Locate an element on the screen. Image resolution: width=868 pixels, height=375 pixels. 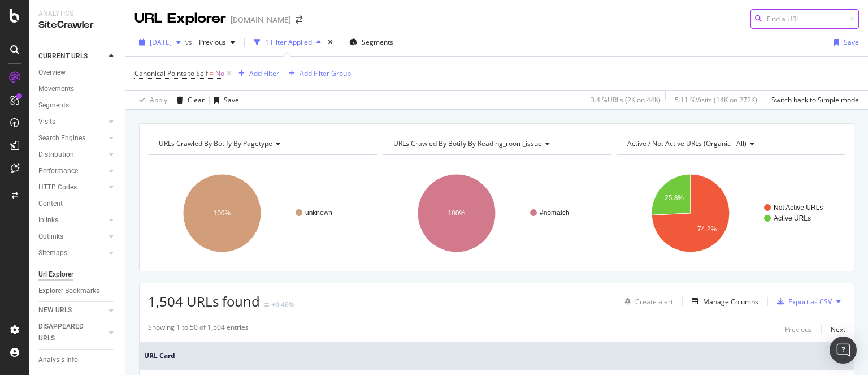
div: Manage Columns is located at coordinates (730, 301).